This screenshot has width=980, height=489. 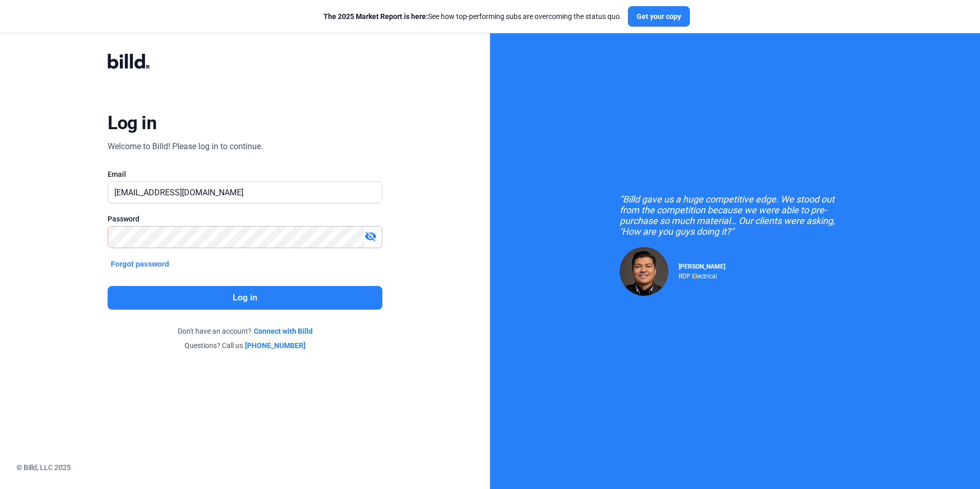 I want to click on div: "Billd gave us a huge competitive edge. We stood out from the competition because we were able to..., so click(x=735, y=215).